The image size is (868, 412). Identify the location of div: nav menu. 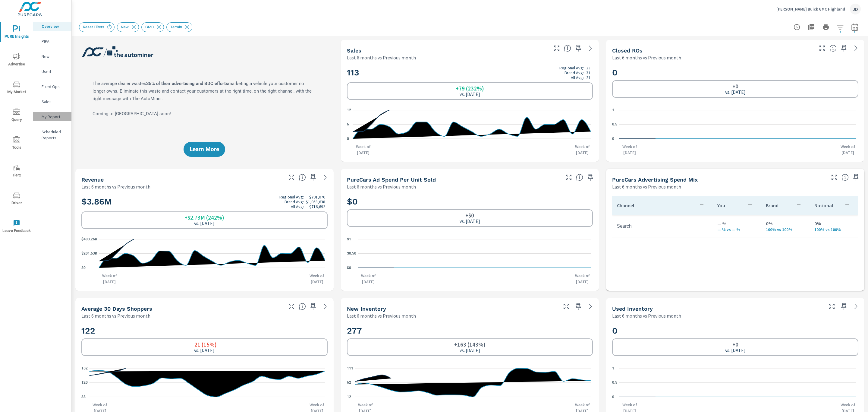
(16, 129).